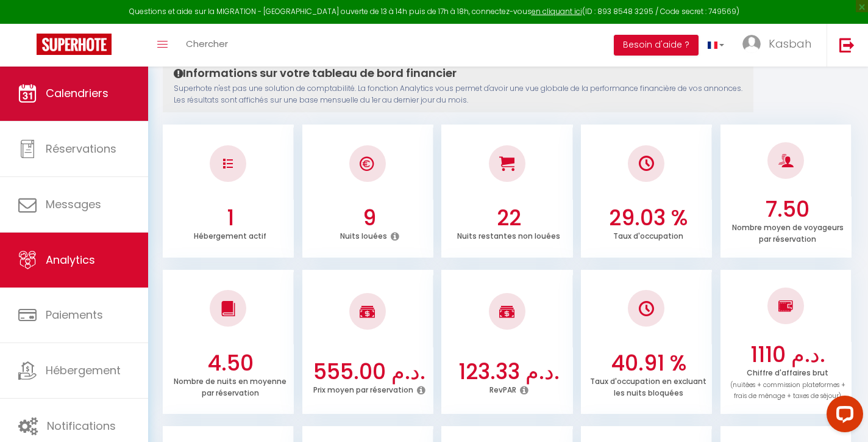  What do you see at coordinates (207, 45) in the screenshot?
I see `a: Chercher` at bounding box center [207, 45].